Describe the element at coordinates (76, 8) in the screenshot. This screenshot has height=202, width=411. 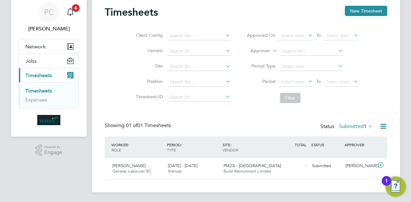
I see `span: 6` at that location.